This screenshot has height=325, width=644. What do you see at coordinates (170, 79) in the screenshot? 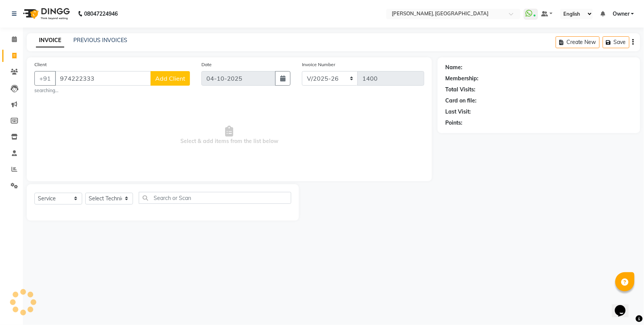
I see `span: Add Client` at bounding box center [170, 79].